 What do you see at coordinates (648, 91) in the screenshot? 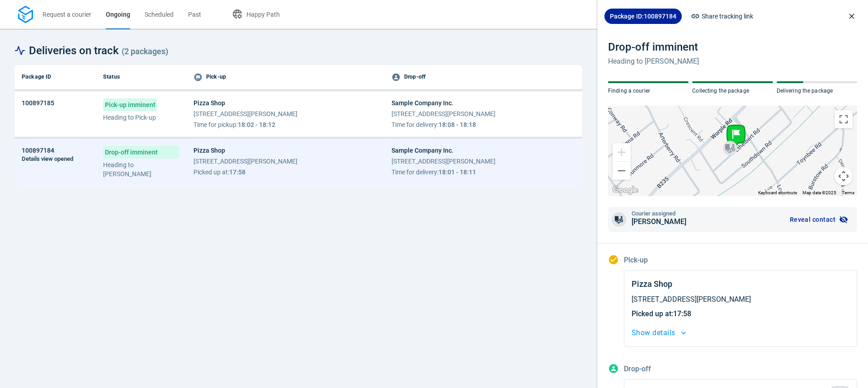
I see `p: Finding a courier` at bounding box center [648, 91].